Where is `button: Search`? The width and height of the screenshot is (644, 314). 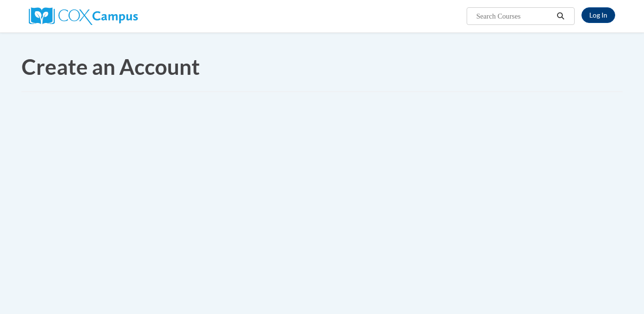 button: Search is located at coordinates (561, 16).